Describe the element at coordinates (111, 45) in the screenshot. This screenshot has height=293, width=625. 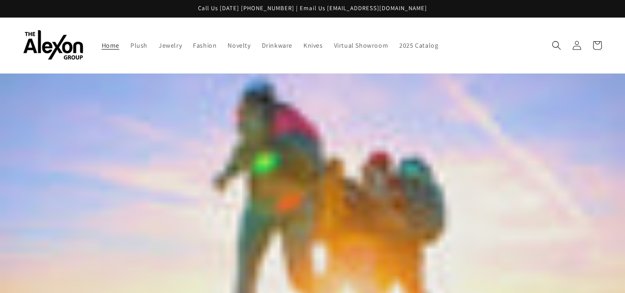
I see `a: Home` at that location.